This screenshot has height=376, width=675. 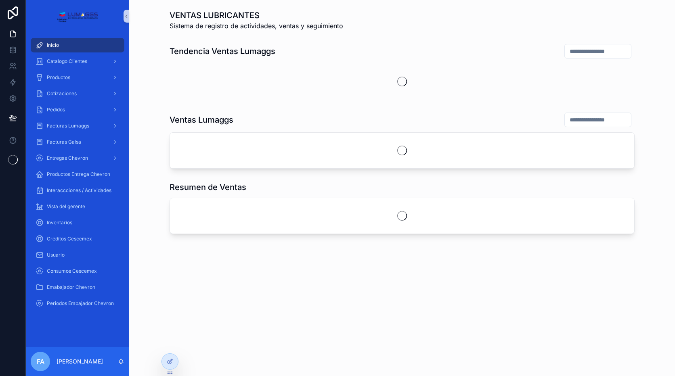 What do you see at coordinates (77, 16) in the screenshot?
I see `img: App logo` at bounding box center [77, 16].